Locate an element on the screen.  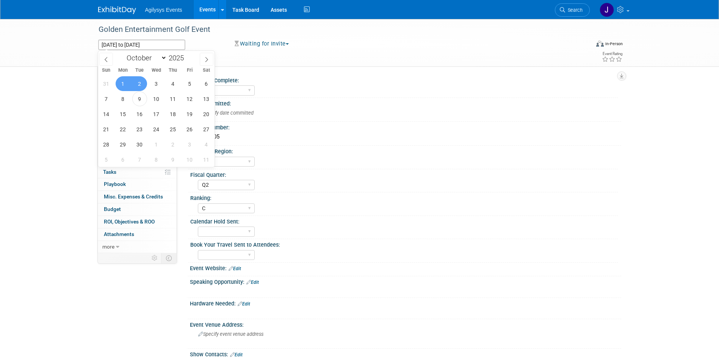
span: September 13, 2025 is located at coordinates (206, 99).